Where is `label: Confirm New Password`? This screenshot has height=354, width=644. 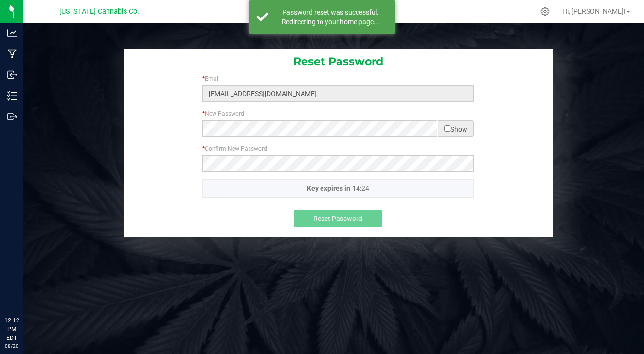 label: Confirm New Password is located at coordinates (234, 148).